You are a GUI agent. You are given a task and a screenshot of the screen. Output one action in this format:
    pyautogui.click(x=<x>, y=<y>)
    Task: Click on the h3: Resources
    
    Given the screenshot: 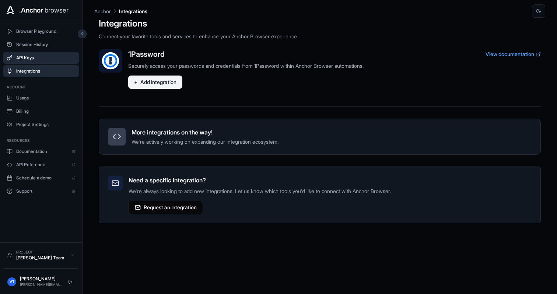 What is the action you would take?
    pyautogui.click(x=41, y=140)
    